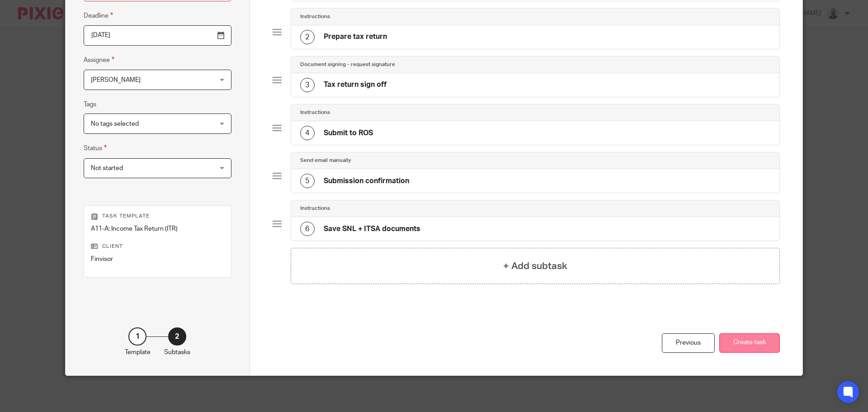 The image size is (868, 412). What do you see at coordinates (90, 105) in the screenshot?
I see `label: Tags` at bounding box center [90, 105].